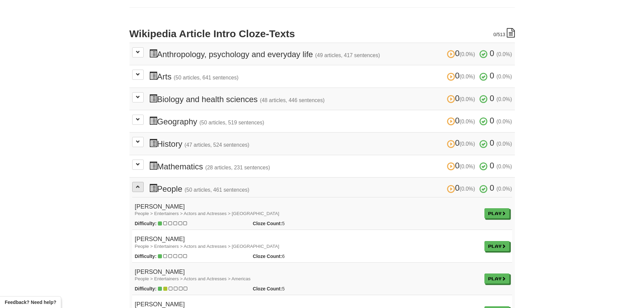  What do you see at coordinates (31, 302) in the screenshot?
I see `span: Open feedback widget` at bounding box center [31, 302].